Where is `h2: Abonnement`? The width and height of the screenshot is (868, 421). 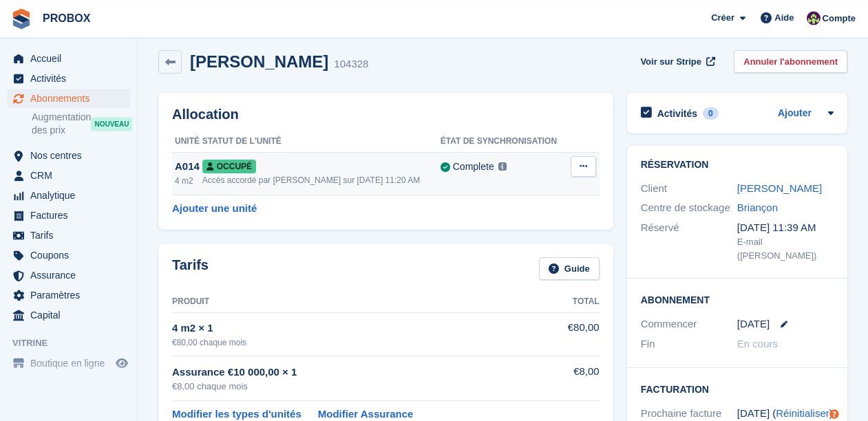 h2: Abonnement is located at coordinates (737, 299).